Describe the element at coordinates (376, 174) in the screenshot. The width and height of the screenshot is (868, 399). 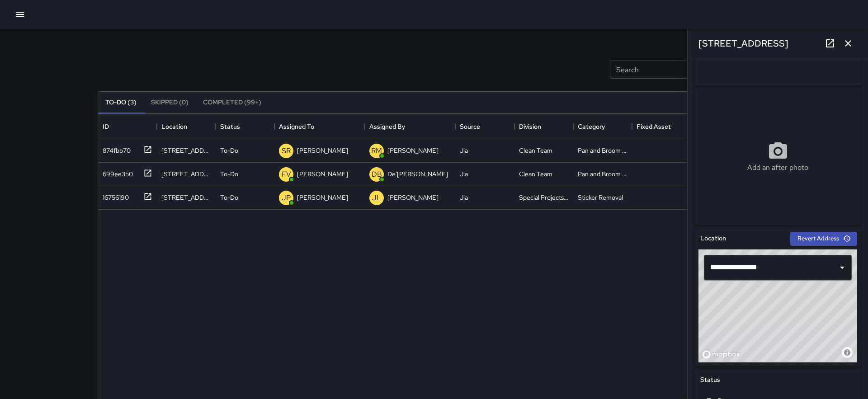
I see `p: DB` at that location.